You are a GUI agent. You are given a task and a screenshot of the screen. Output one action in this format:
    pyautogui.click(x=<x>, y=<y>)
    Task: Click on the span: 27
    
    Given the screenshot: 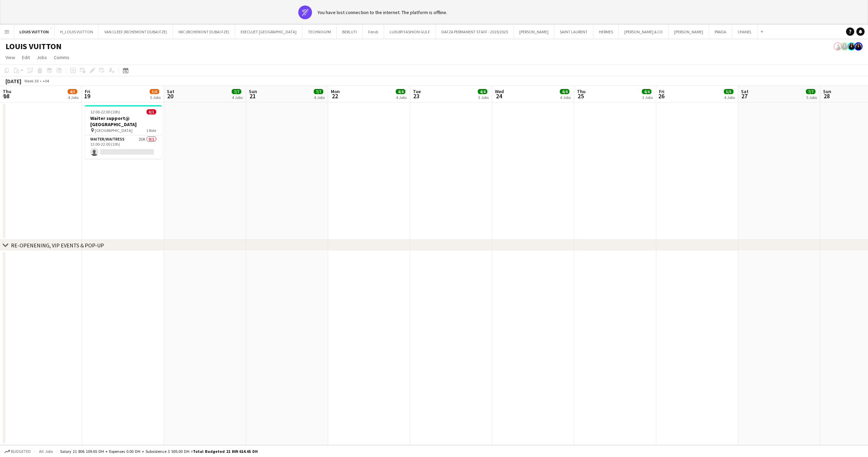 What is the action you would take?
    pyautogui.click(x=744, y=96)
    